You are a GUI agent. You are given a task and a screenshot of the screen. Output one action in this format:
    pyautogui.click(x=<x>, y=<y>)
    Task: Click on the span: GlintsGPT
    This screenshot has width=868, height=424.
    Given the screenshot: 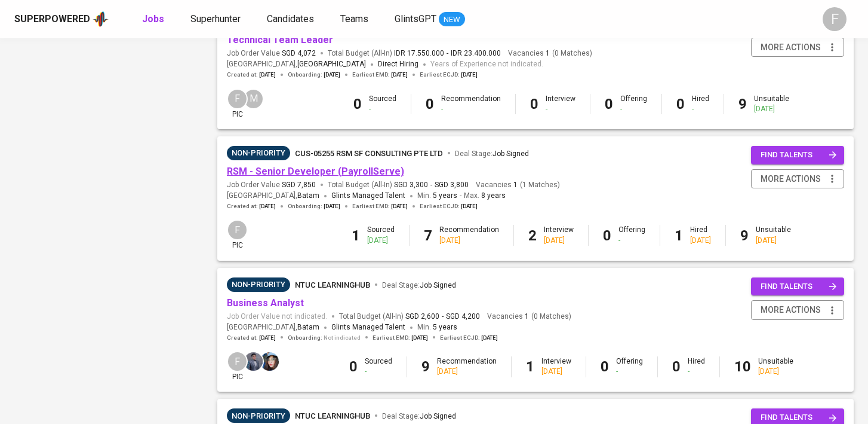 What is the action you would take?
    pyautogui.click(x=415, y=18)
    